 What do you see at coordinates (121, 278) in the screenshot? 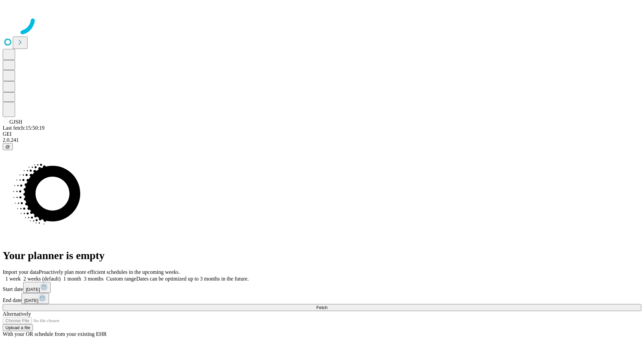
I see `span: Custom range` at bounding box center [121, 278].